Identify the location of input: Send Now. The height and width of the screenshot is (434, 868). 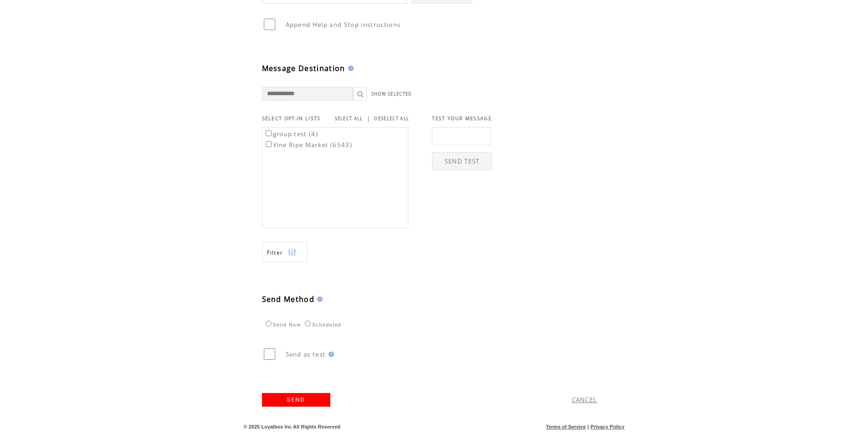
(268, 323).